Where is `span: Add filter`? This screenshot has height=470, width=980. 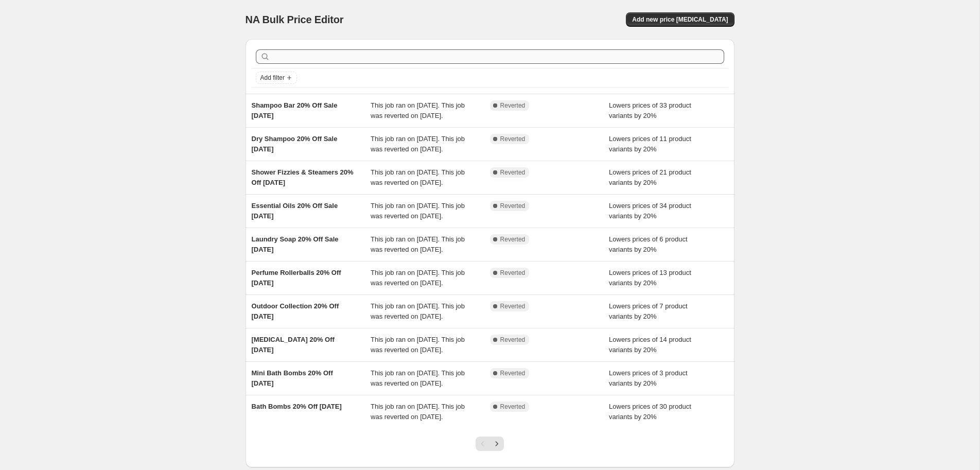
span: Add filter is located at coordinates (272, 78).